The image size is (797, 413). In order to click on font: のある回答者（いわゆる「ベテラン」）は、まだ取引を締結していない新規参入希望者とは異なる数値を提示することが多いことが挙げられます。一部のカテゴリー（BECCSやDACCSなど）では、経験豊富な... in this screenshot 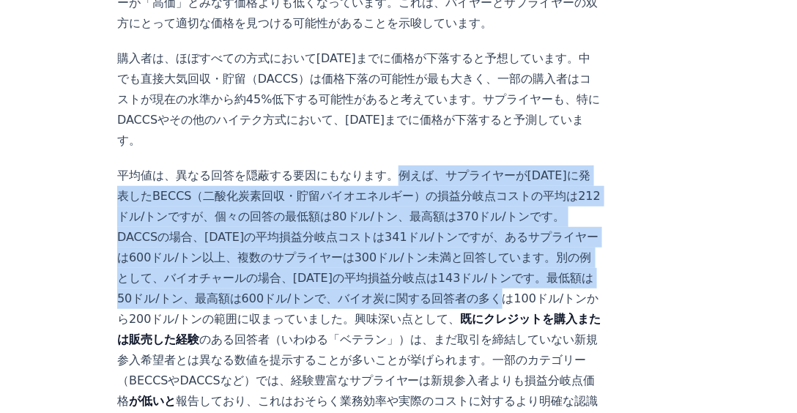, I will do `click(357, 370)`.